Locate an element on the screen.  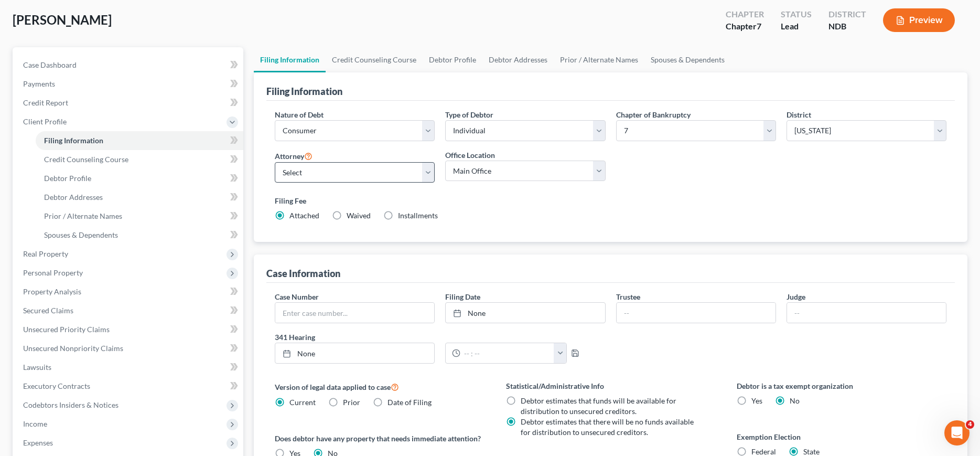
span: Credit Report is located at coordinates (46, 102).